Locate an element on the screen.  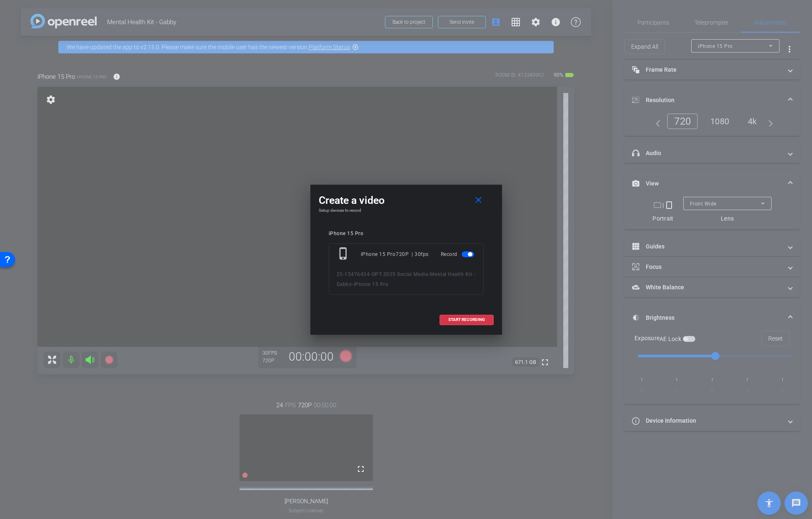
button: START RECORDING is located at coordinates (466, 320).